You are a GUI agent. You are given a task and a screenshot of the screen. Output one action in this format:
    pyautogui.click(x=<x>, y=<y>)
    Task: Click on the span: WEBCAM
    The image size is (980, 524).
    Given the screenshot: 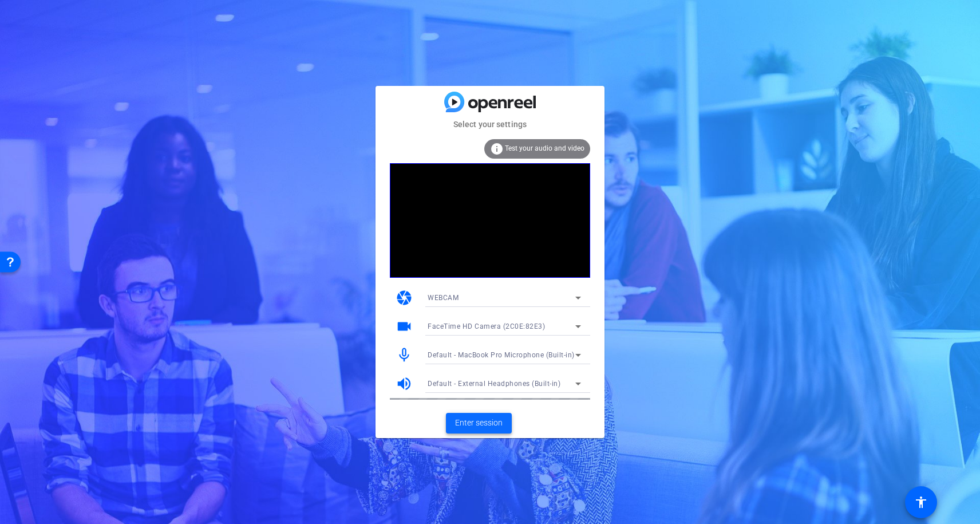 What is the action you would take?
    pyautogui.click(x=443, y=298)
    